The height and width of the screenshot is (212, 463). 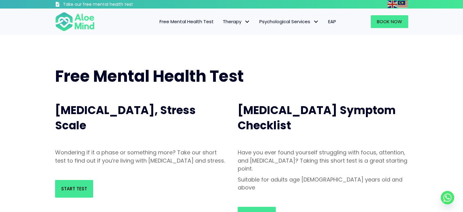 What do you see at coordinates (393, 4) in the screenshot?
I see `img: en` at bounding box center [393, 4].